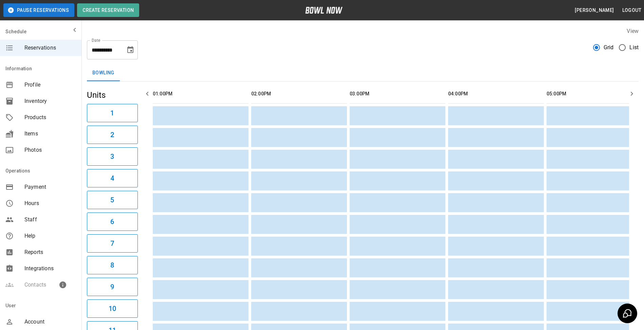 Image resolution: width=644 pixels, height=330 pixels. I want to click on span: Hours, so click(50, 204).